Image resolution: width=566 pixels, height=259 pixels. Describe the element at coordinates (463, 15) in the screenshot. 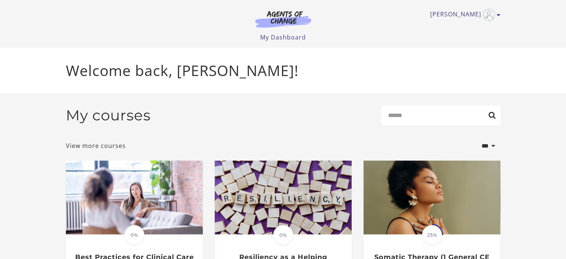

I see `a: Toggle menu` at that location.